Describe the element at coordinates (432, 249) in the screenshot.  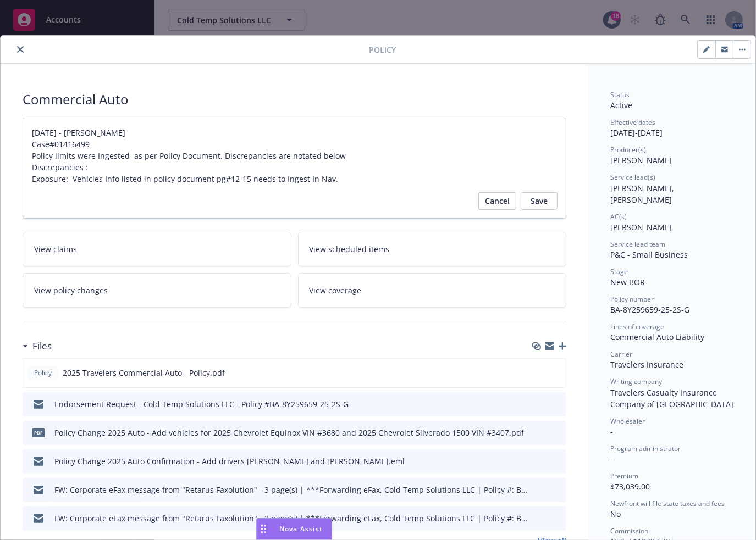
I see `a: View scheduled items` at that location.